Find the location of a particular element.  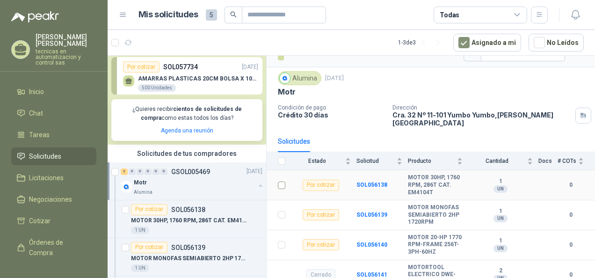

a: Negociaciones is located at coordinates (54, 199).